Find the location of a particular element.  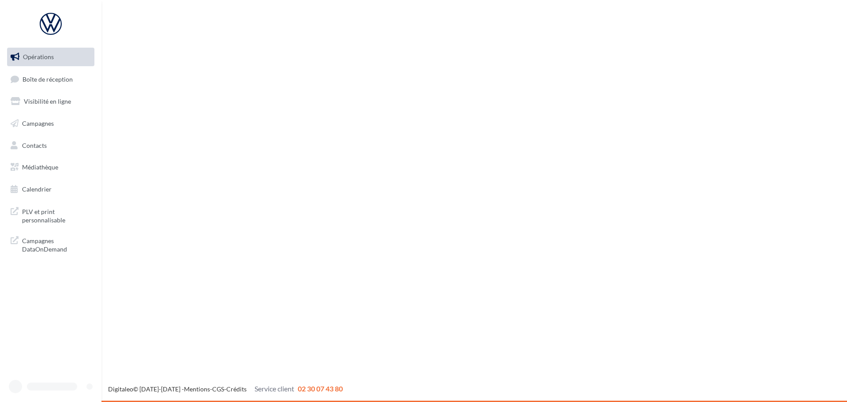

span: Opérations is located at coordinates (38, 56).